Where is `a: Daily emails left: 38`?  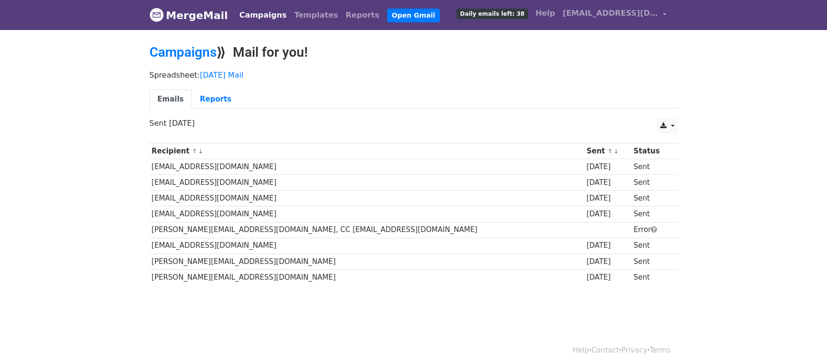
a: Daily emails left: 38 is located at coordinates (492, 13).